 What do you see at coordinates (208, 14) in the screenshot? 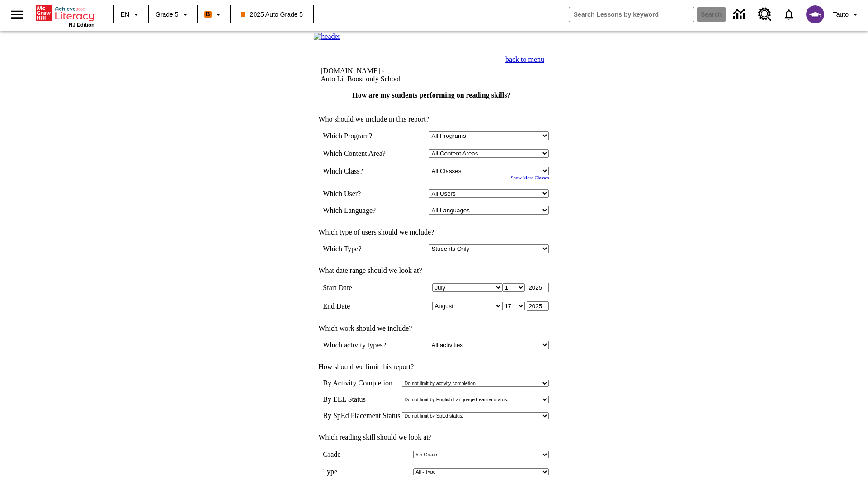
I see `span: B` at bounding box center [208, 14].